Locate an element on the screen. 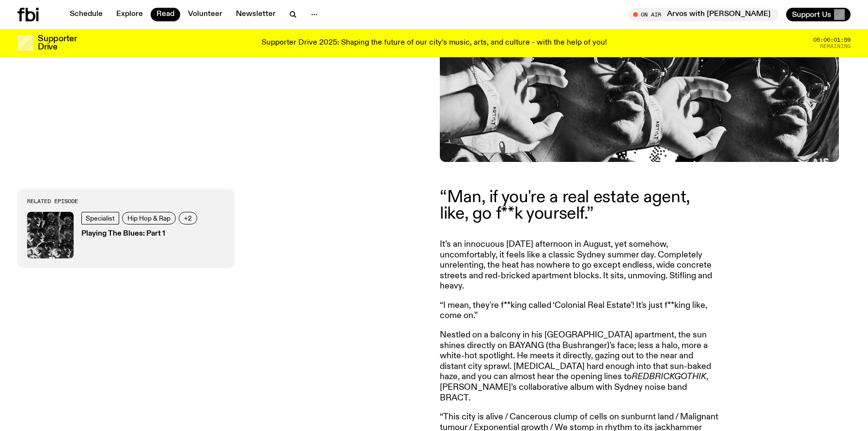 Image resolution: width=868 pixels, height=431 pixels. a: Schedule is located at coordinates (86, 15).